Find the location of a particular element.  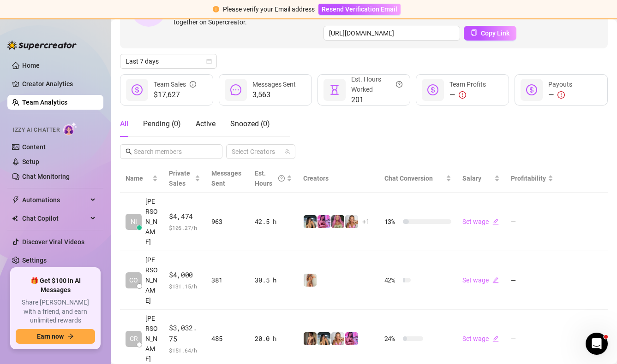

div: 381 is located at coordinates (227, 280).